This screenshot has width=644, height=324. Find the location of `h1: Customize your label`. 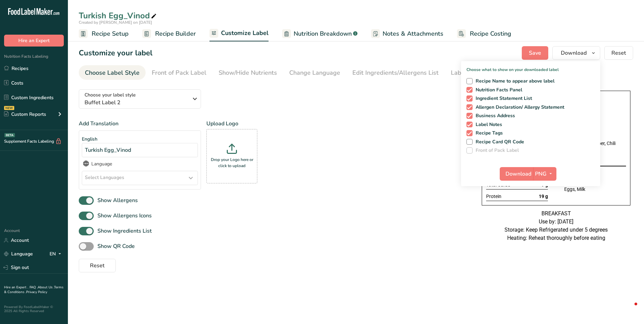

h1: Customize your label is located at coordinates (115, 53).